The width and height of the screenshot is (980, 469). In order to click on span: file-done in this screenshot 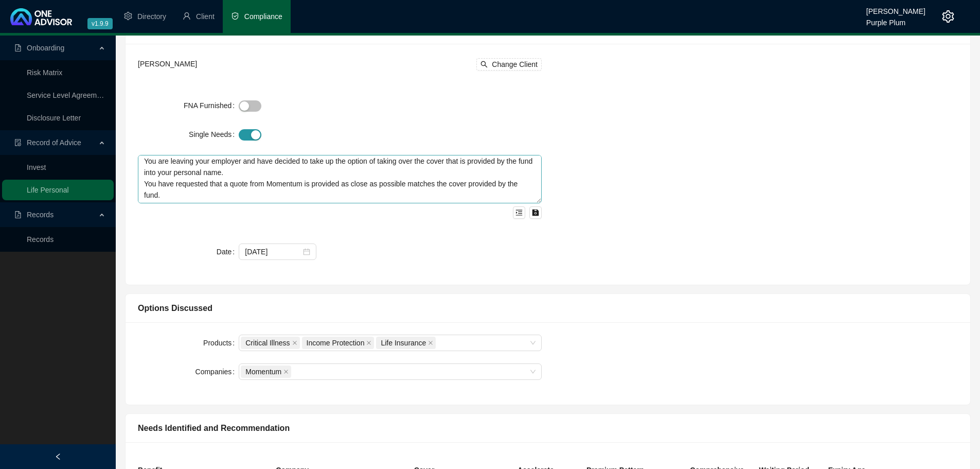, I will do `click(18, 143)`.